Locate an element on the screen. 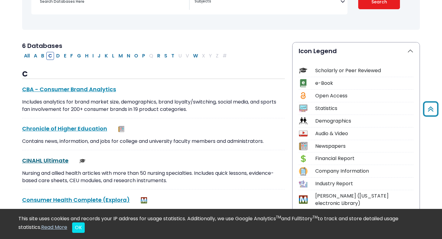  button: Filter Results C is located at coordinates (50, 56).